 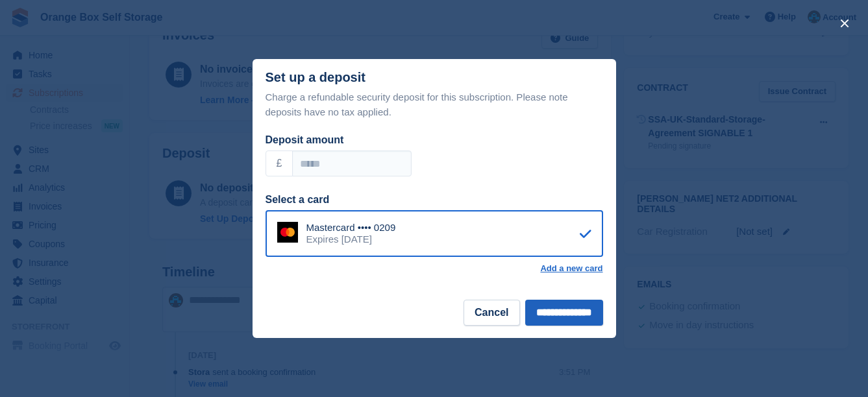 What do you see at coordinates (434, 104) in the screenshot?
I see `p: Charge a refundable security deposit for this subscription. Please note deposits have no tax appl...` at bounding box center [434, 104].